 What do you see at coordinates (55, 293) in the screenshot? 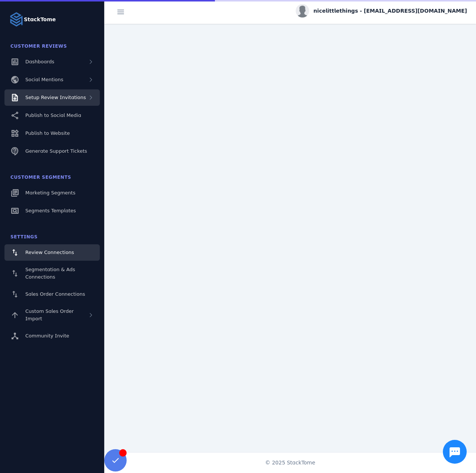
I see `span: Sales Order Connections` at bounding box center [55, 293].